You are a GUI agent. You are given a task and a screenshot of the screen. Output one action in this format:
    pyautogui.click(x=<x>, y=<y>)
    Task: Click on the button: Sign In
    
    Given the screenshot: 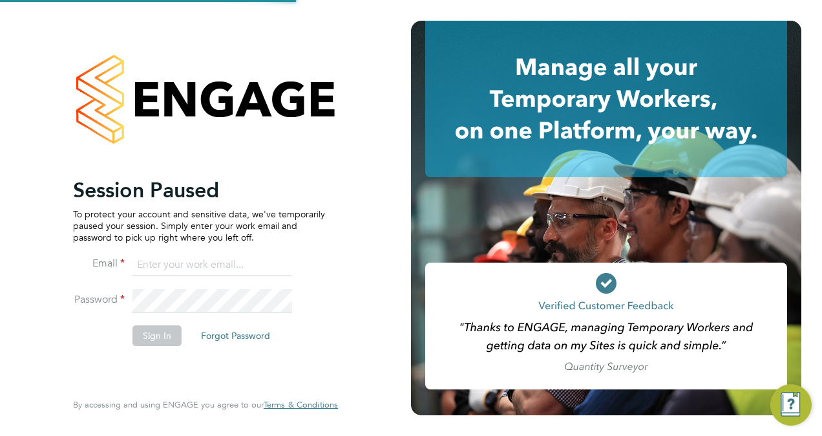 What is the action you would take?
    pyautogui.click(x=157, y=336)
    